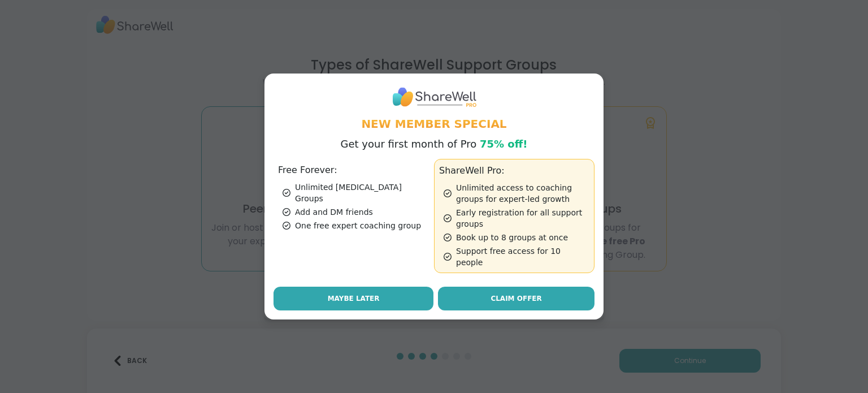  Describe the element at coordinates (356, 212) in the screenshot. I see `div: Add and DM friends` at that location.